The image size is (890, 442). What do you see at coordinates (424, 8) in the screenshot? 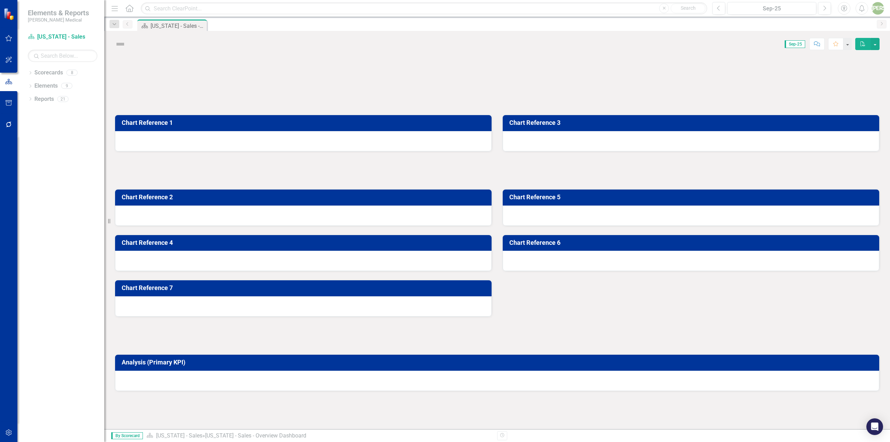
I see `input: Search ClearPoint...` at bounding box center [424, 8].